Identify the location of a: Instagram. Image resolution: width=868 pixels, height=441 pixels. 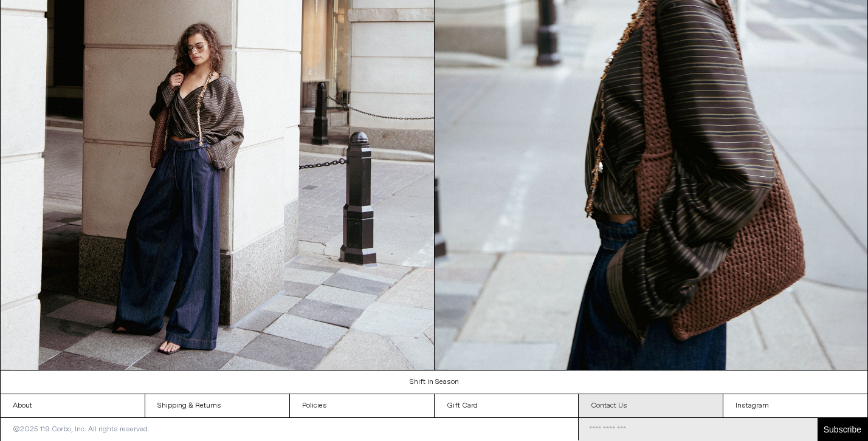
(795, 406).